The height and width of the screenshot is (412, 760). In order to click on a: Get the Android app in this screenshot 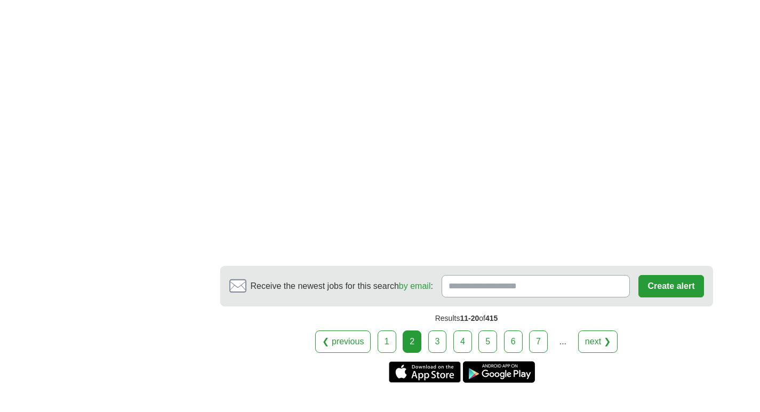, I will do `click(499, 372)`.